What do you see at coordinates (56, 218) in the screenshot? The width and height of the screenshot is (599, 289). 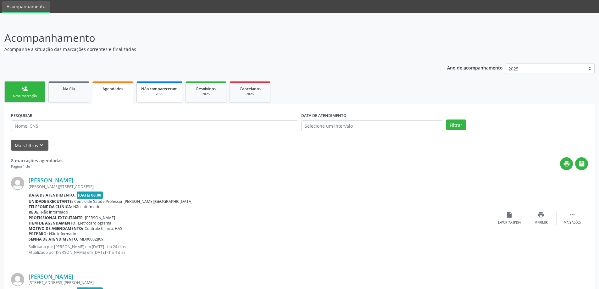 I see `b: Profissional executante:` at bounding box center [56, 218].